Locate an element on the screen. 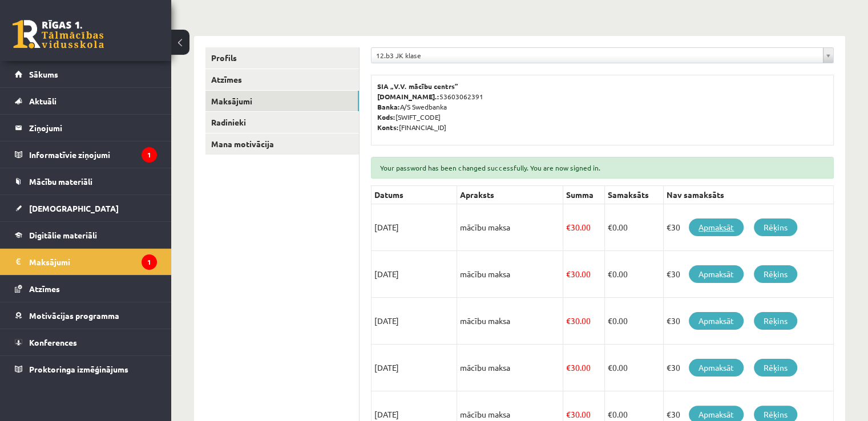 The width and height of the screenshot is (868, 421). a: Mācību materiāli is located at coordinates (86, 181).